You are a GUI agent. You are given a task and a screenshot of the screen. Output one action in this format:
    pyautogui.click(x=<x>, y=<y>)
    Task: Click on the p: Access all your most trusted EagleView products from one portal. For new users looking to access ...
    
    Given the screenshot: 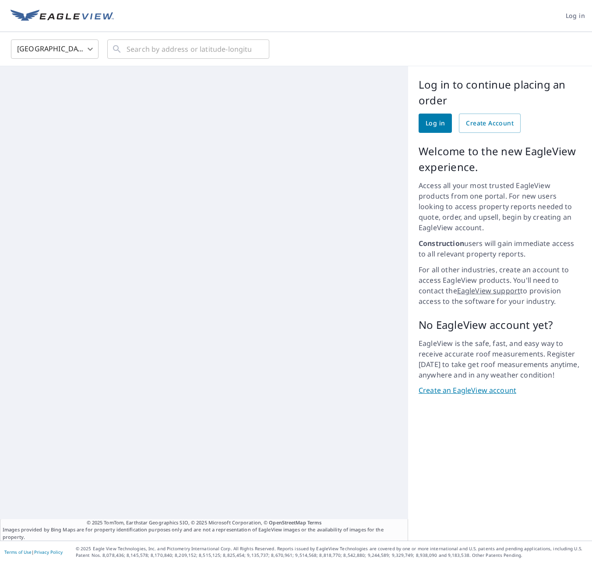 What is the action you would take?
    pyautogui.click(x=500, y=206)
    